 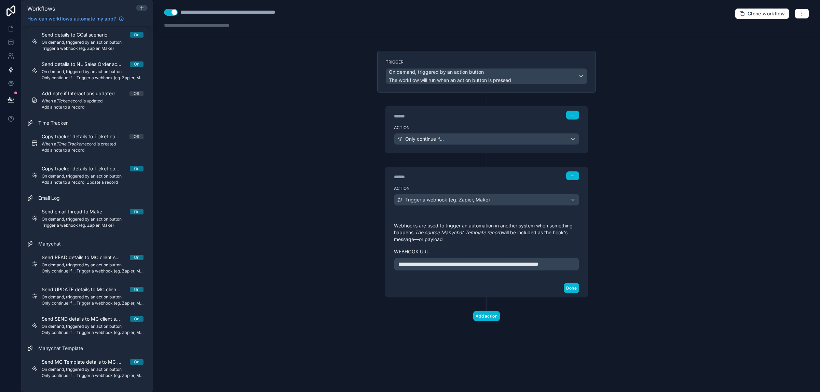 I want to click on em: The source Manychat Template record, so click(x=458, y=232).